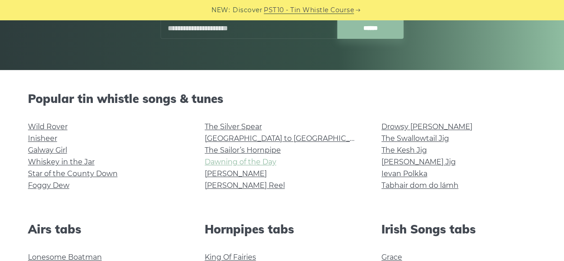  I want to click on a: Star of the County Down, so click(73, 173).